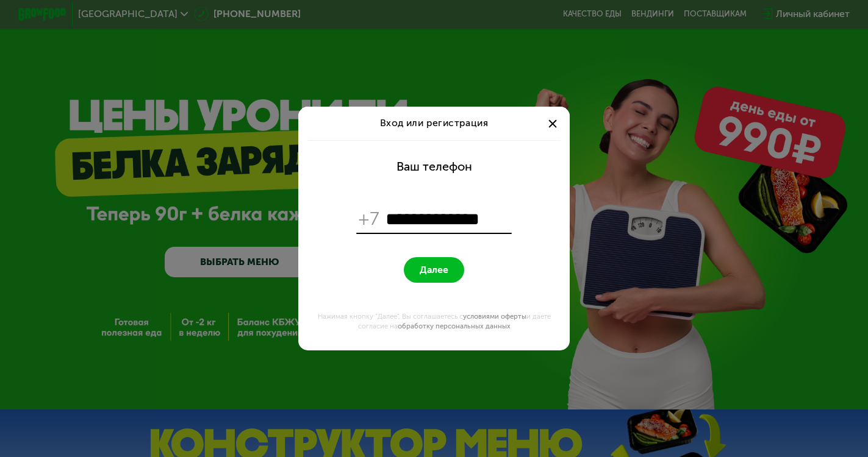 Image resolution: width=868 pixels, height=457 pixels. Describe the element at coordinates (434, 167) in the screenshot. I see `div: Ваш телефон` at that location.